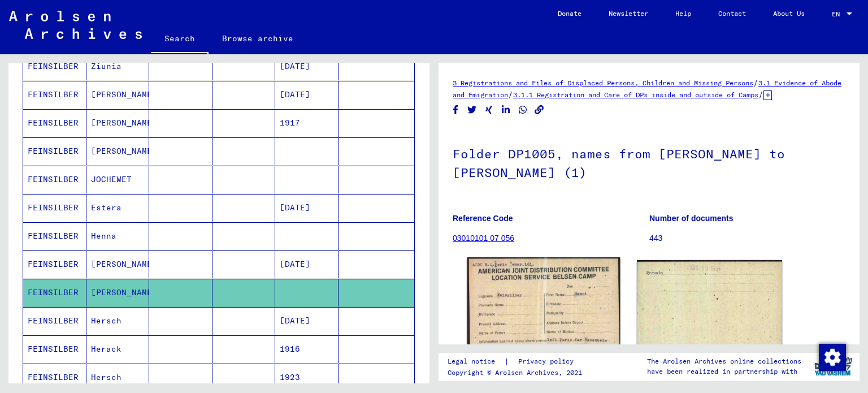 The width and height of the screenshot is (868, 393). I want to click on p: The Arolsen Archives online collections, so click(724, 361).